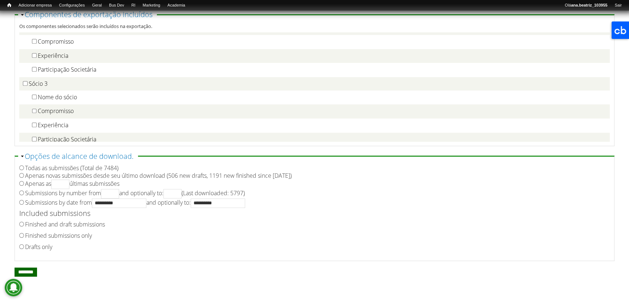  I want to click on label: Finished submissions only, so click(58, 235).